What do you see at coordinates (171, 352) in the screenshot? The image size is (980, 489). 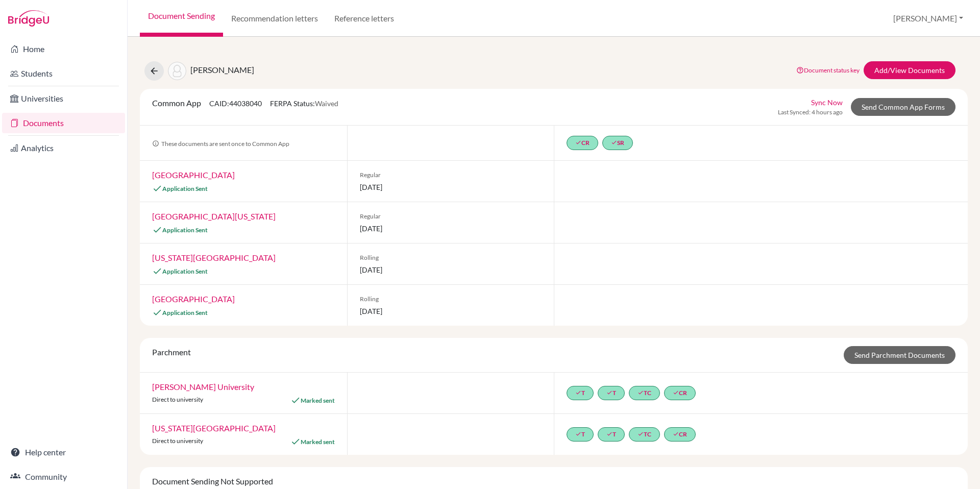 I see `span: Parchment` at bounding box center [171, 352].